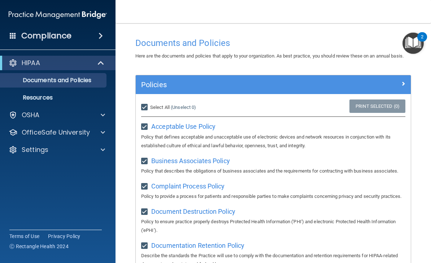  Describe the element at coordinates (57, 115) in the screenshot. I see `a: OSHA` at that location.